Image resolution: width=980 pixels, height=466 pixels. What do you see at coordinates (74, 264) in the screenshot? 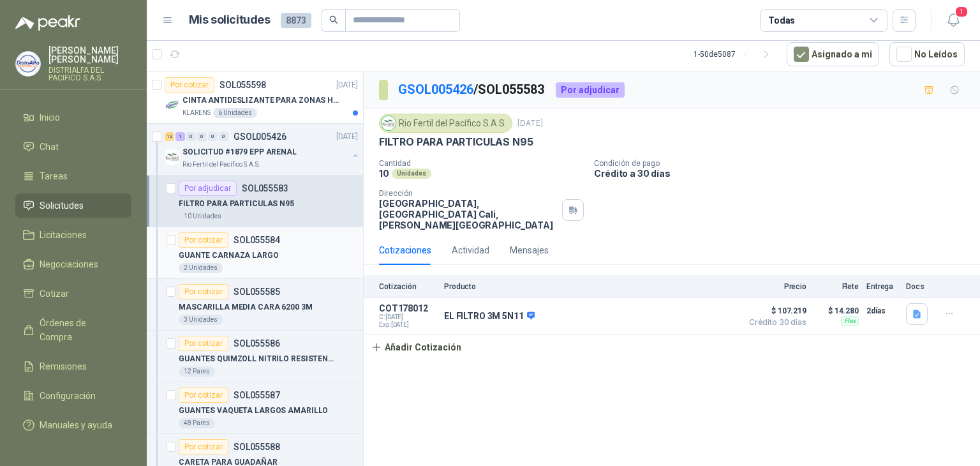
I see `a: Negociaciones` at bounding box center [74, 264].